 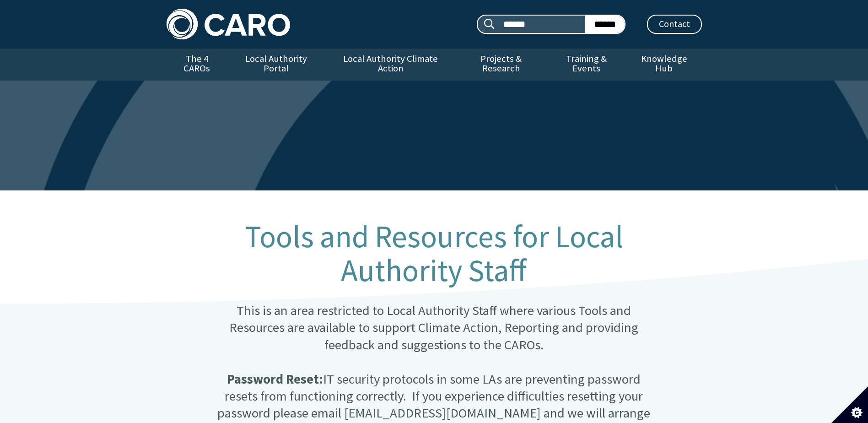 I want to click on a: Projects & Research, so click(x=501, y=64).